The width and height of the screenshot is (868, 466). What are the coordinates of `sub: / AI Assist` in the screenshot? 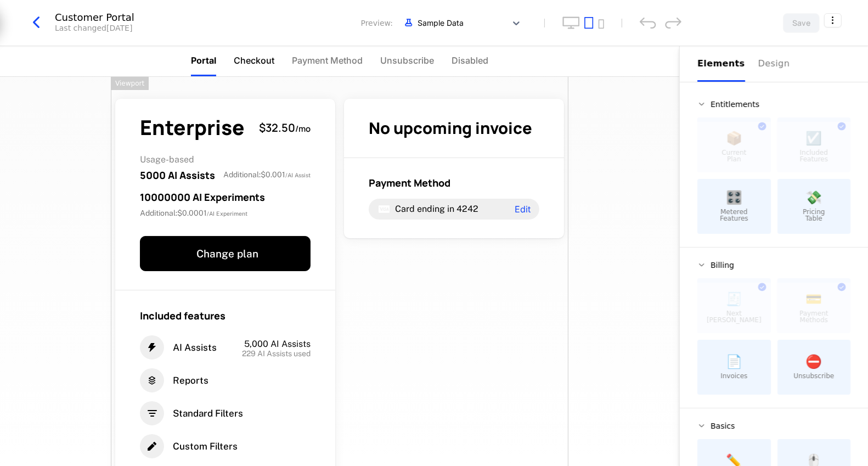 It's located at (298, 175).